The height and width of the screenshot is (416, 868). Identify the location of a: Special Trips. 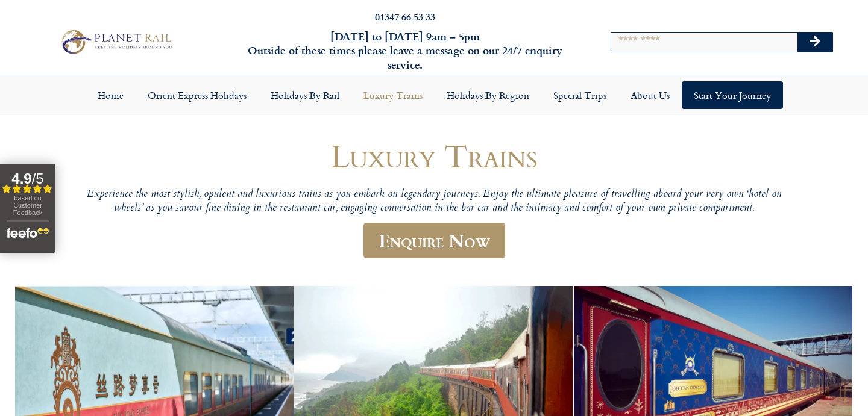
(580, 95).